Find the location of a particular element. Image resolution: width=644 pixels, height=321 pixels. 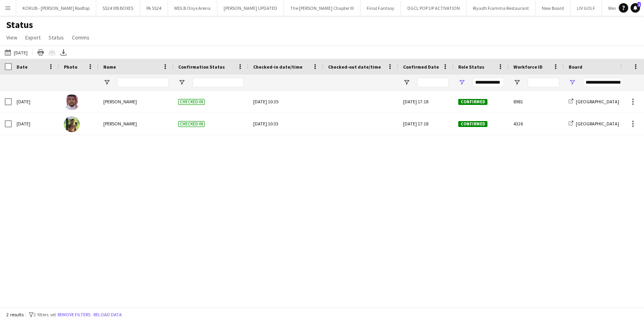

img: Khaled Marwan alharbi is located at coordinates (72, 124).